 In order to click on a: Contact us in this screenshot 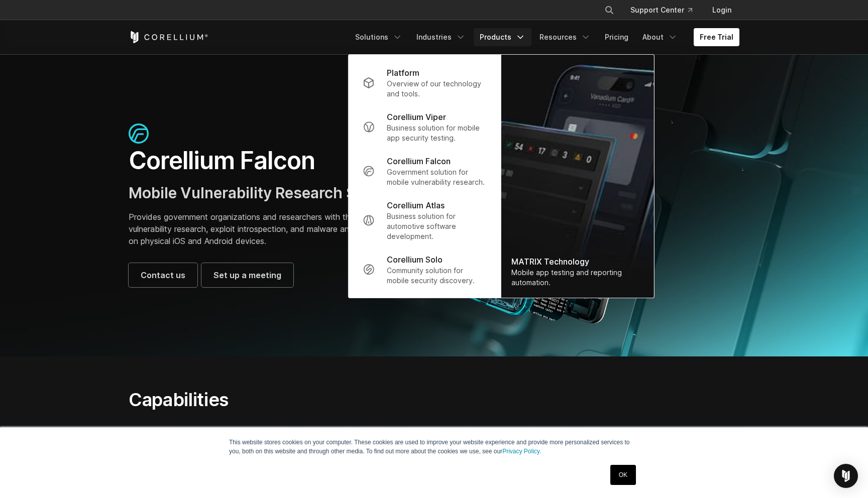, I will do `click(163, 275)`.